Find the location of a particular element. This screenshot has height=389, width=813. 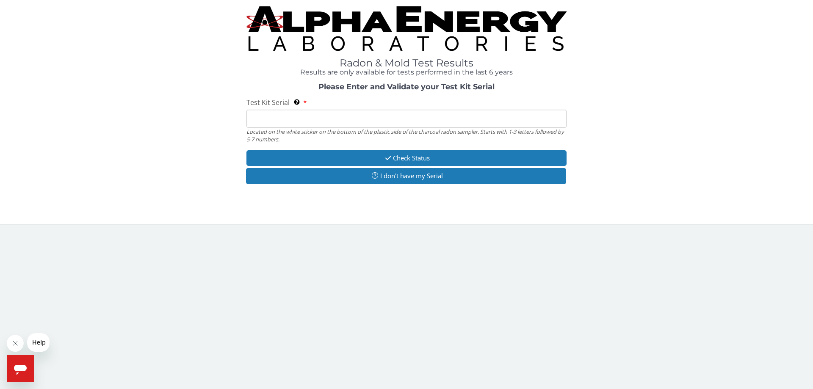

button: I don't have my Serial is located at coordinates (406, 176).